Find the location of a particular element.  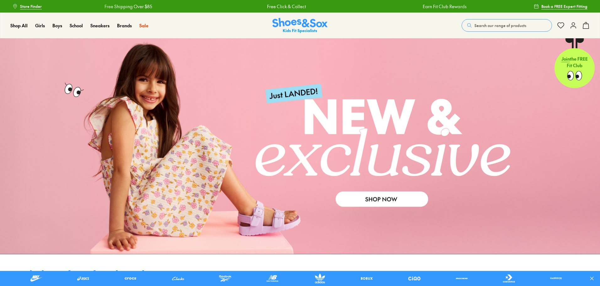

a: Sneakers is located at coordinates (100, 25).